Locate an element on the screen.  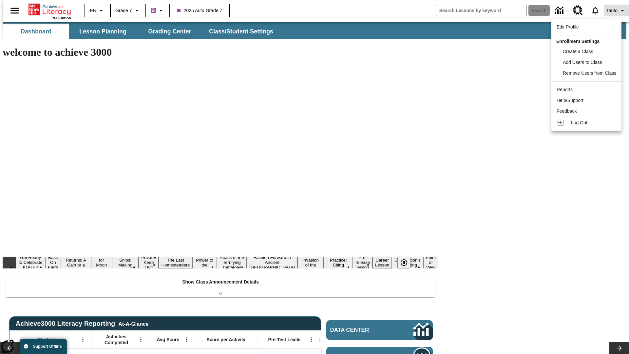
span: Feedback is located at coordinates (566, 111).